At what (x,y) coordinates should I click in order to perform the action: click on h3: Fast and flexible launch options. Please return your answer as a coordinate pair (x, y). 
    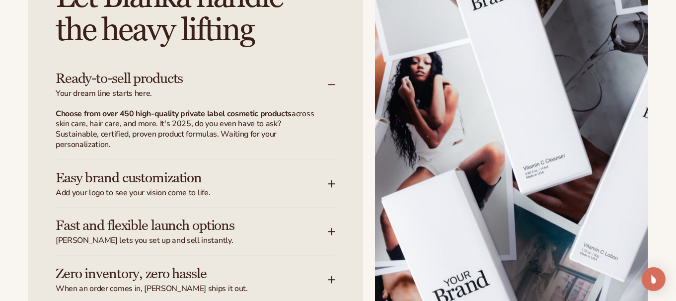
    Looking at the image, I should click on (177, 226).